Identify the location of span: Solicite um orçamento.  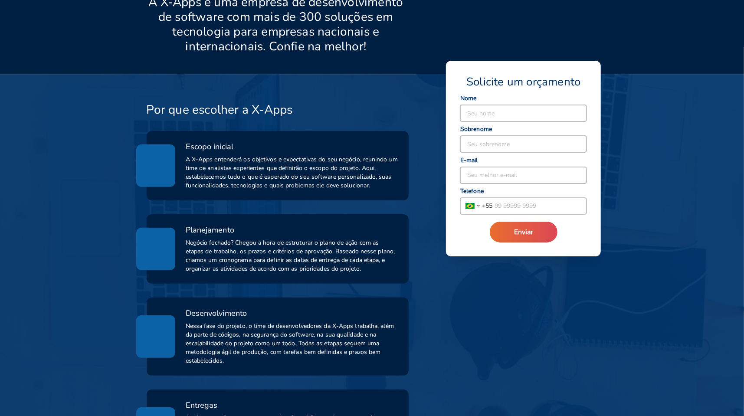
(523, 82).